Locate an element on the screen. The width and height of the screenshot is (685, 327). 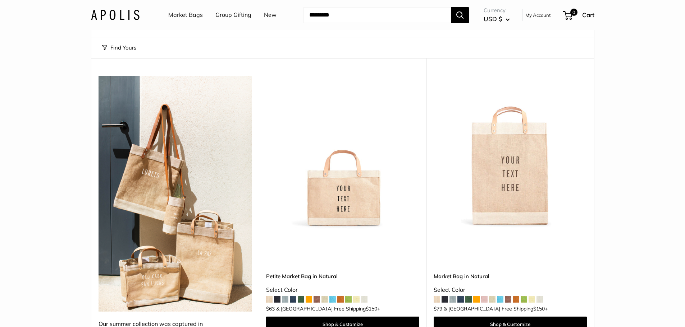
a: Market Bags is located at coordinates (185, 15).